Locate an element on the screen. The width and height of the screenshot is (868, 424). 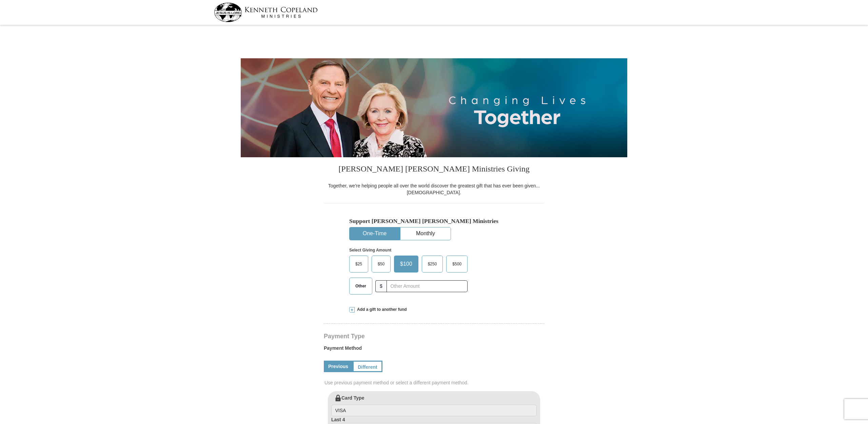
input: Card Type is located at coordinates (434, 411).